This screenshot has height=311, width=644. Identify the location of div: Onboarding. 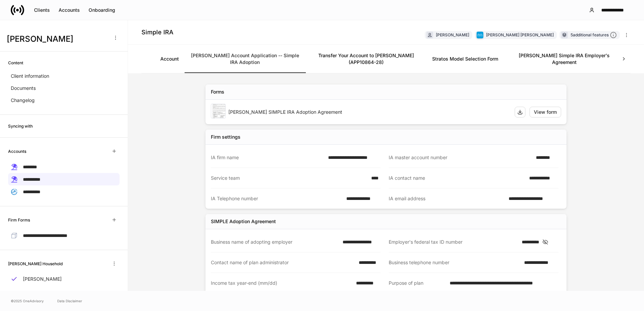
(102, 10).